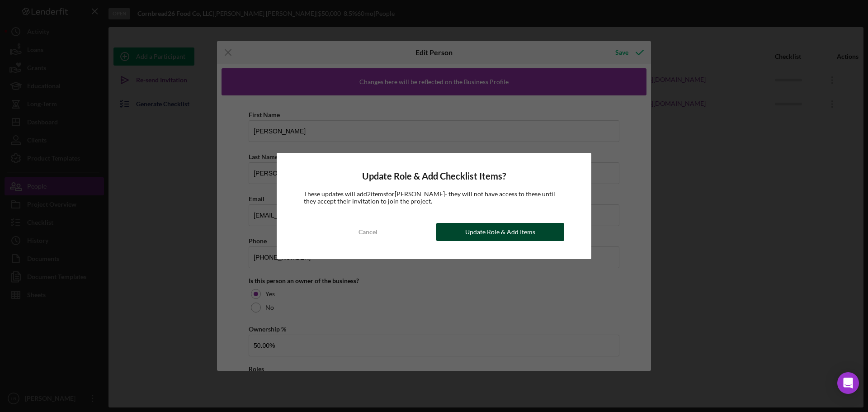 This screenshot has height=412, width=868. I want to click on div: Cancel, so click(368, 232).